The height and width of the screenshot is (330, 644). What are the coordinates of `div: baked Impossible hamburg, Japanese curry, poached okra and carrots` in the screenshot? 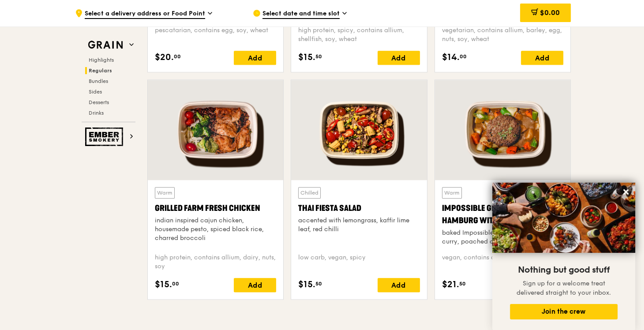 It's located at (502, 238).